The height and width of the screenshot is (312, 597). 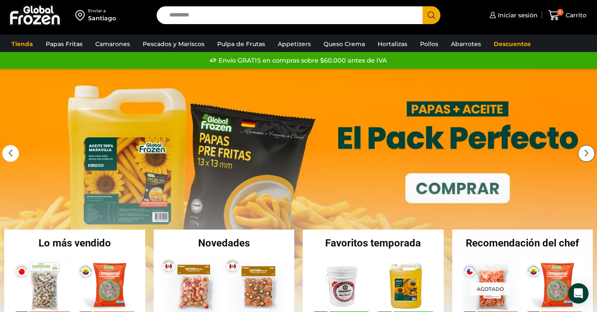 What do you see at coordinates (490, 289) in the screenshot?
I see `p: Agotado` at bounding box center [490, 289].